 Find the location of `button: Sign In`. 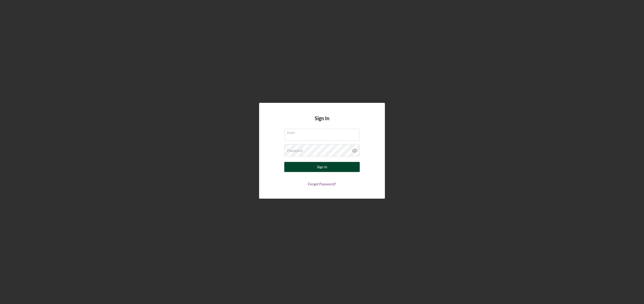

button: Sign In is located at coordinates (322, 167).